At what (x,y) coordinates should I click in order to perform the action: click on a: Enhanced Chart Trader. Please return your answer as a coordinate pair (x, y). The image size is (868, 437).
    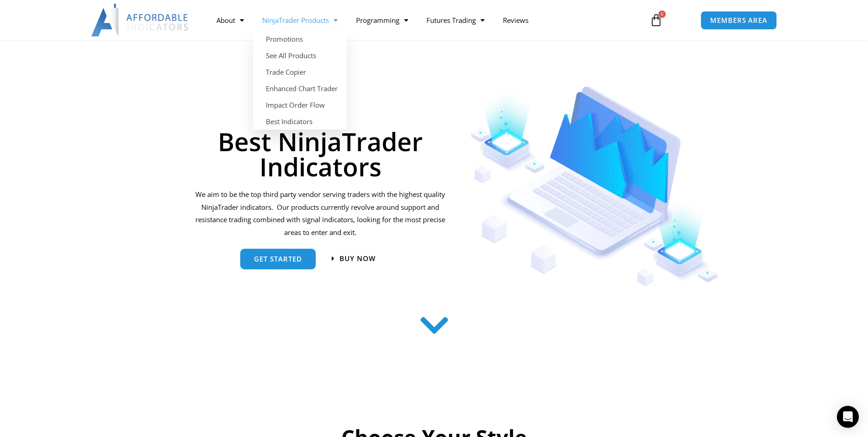
    Looking at the image, I should click on (300, 88).